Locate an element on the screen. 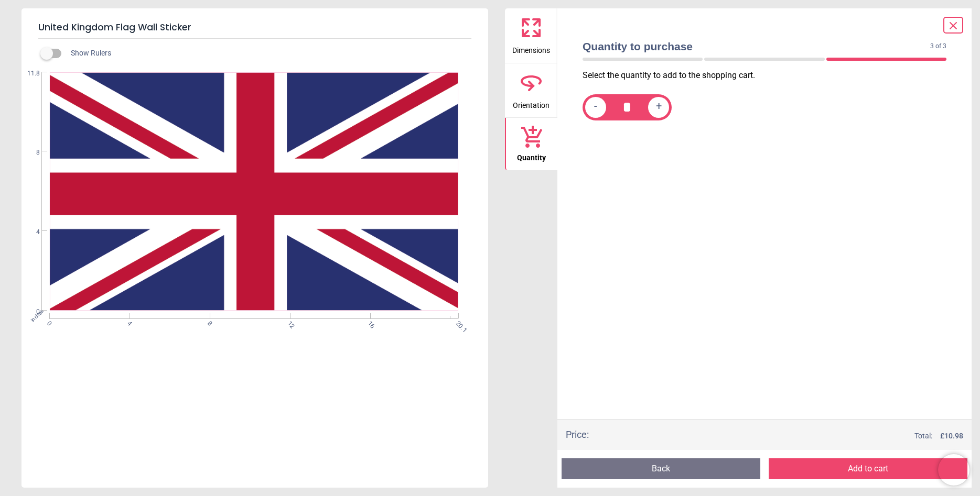 The image size is (980, 496). span: Quantity to purchase is located at coordinates (756, 46).